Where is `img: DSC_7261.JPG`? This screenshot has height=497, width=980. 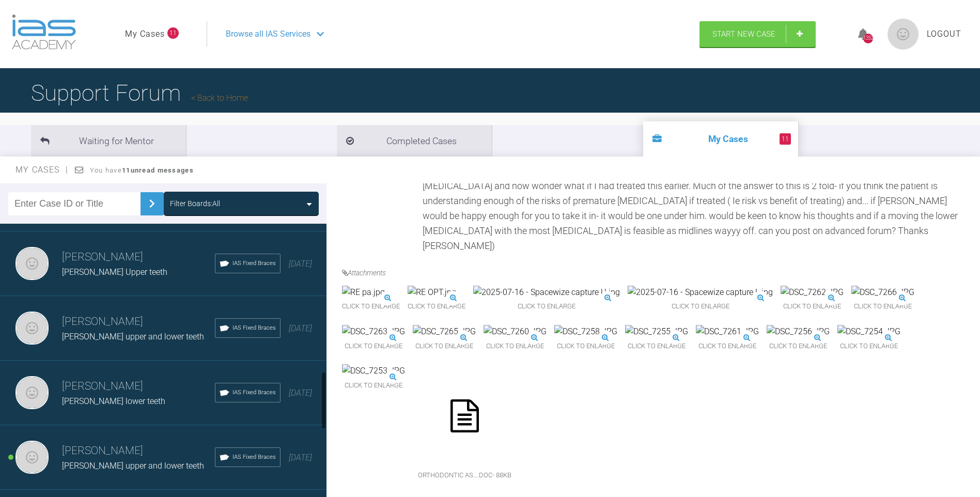 img: DSC_7261.JPG is located at coordinates (727, 332).